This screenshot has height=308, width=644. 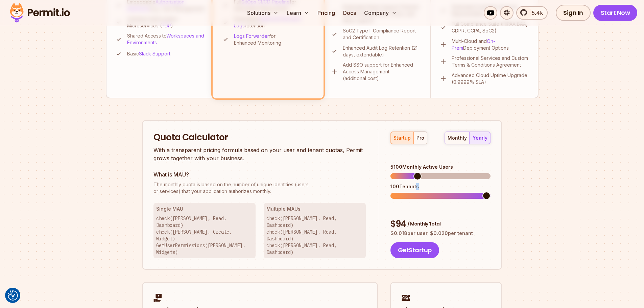 What do you see at coordinates (420, 138) in the screenshot?
I see `div: pro` at bounding box center [420, 138].